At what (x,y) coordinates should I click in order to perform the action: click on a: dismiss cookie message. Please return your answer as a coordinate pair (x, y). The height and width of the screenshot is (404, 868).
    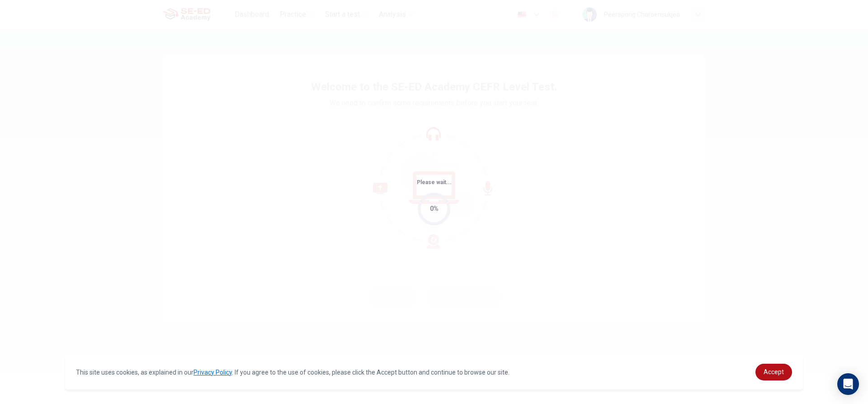
    Looking at the image, I should click on (773, 372).